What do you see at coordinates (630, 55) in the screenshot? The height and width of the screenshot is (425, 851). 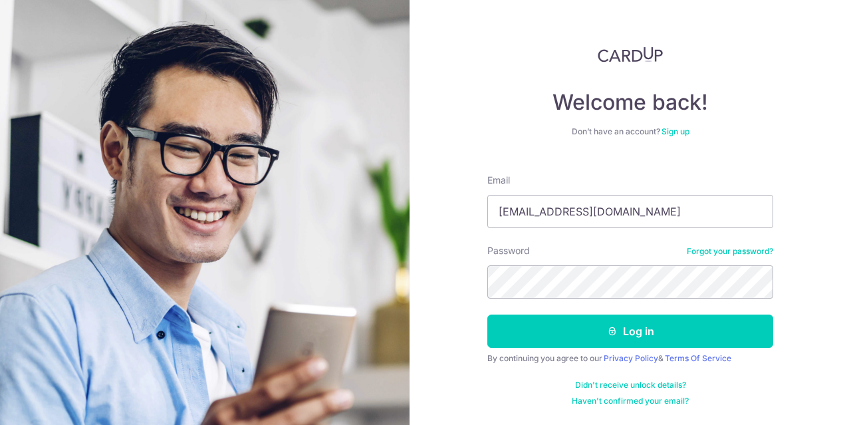 I see `img: CardUp Logo` at bounding box center [630, 55].